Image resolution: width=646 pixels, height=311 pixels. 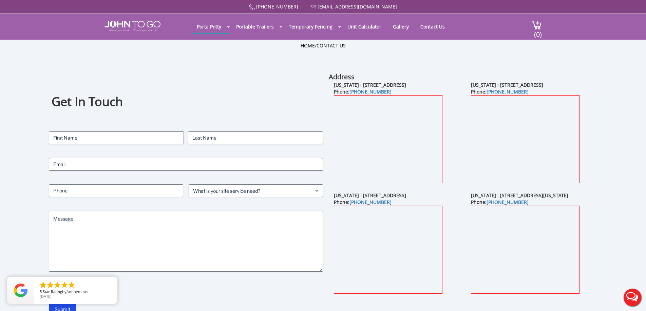 I want to click on img: JOHN to go, so click(x=132, y=26).